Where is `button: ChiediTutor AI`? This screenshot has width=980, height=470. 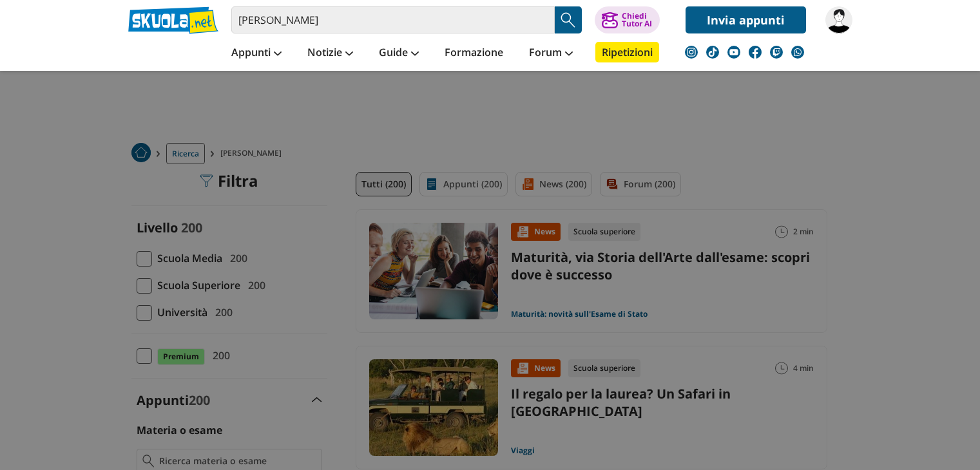
button: ChiediTutor AI is located at coordinates (627, 20).